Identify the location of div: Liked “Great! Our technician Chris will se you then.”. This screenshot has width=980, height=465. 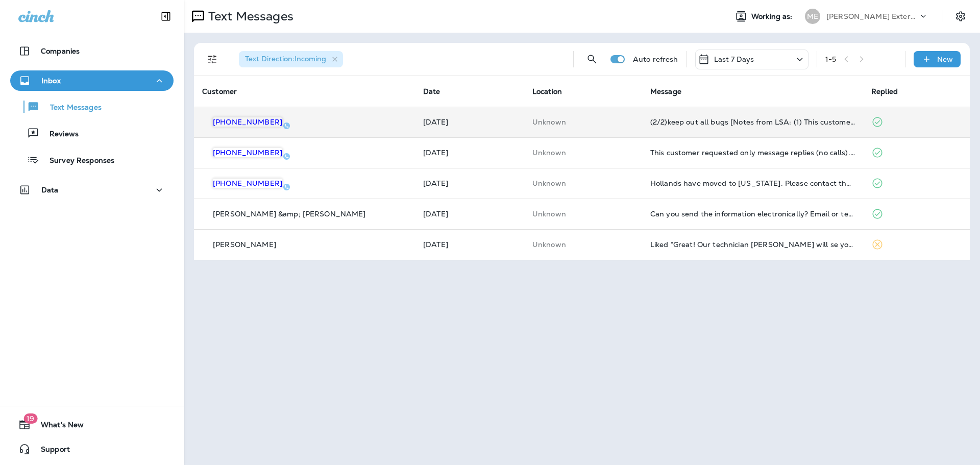
(752, 244).